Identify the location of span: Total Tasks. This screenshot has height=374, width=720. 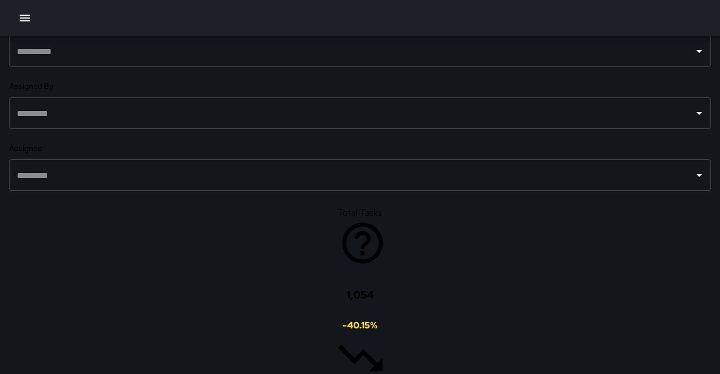
(360, 212).